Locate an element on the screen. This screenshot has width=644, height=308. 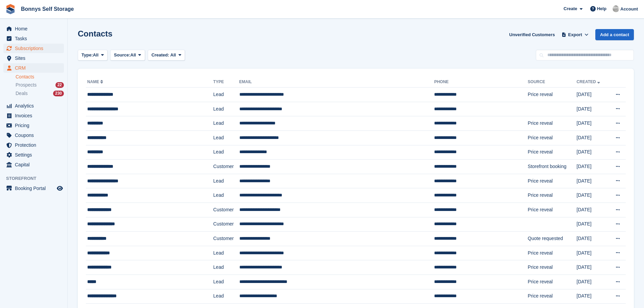
th: Email is located at coordinates (336, 82).